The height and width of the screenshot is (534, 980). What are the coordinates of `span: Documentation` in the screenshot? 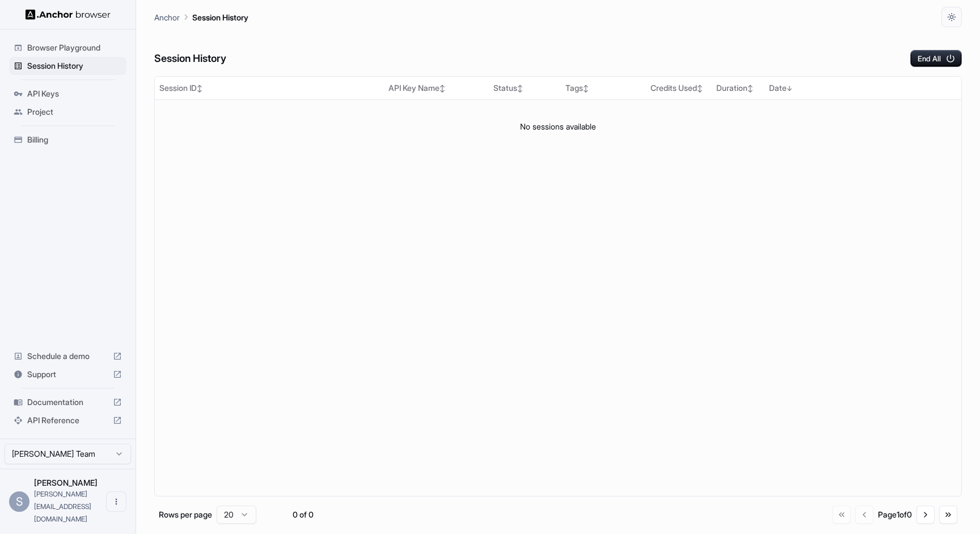 It's located at (67, 402).